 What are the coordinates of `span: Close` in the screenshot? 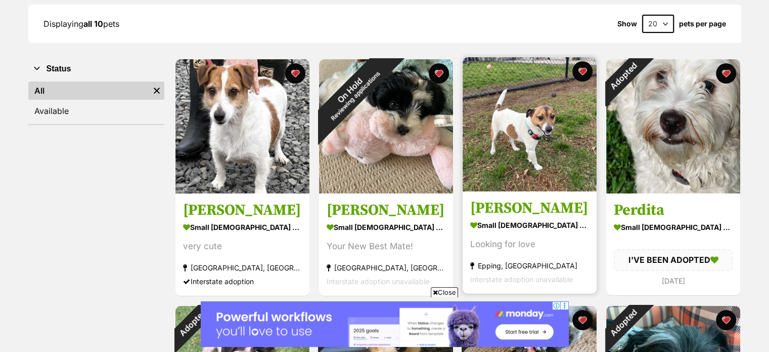 It's located at (445, 292).